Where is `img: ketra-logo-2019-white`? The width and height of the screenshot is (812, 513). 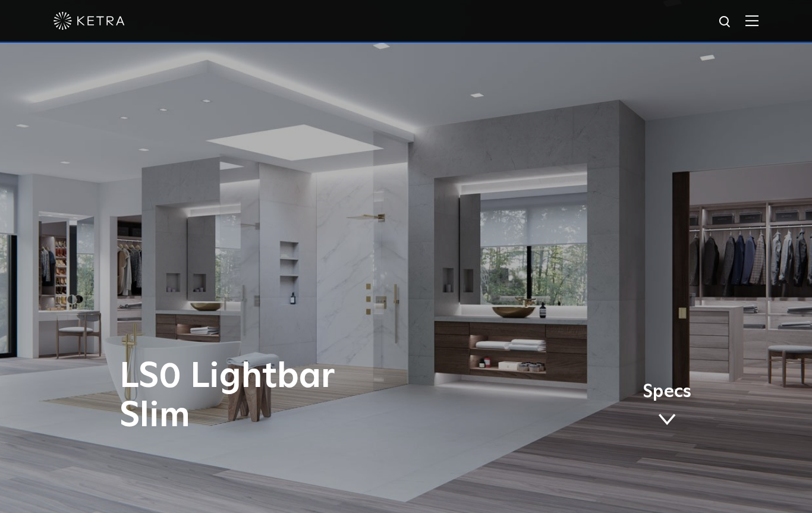 img: ketra-logo-2019-white is located at coordinates (89, 21).